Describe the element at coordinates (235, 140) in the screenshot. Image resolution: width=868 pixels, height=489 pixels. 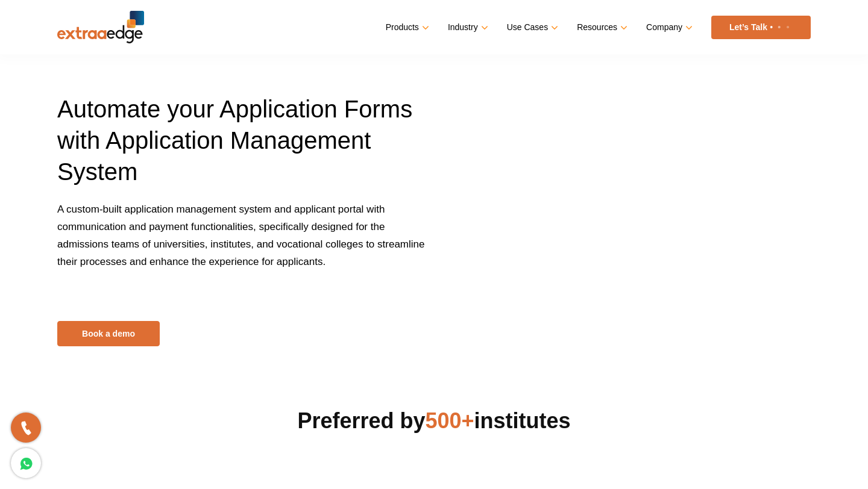
I see `span: Automate your Application Forms with Application Management System` at that location.